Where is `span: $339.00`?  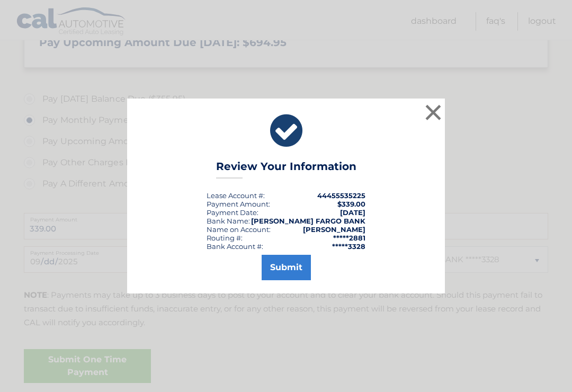
span: $339.00 is located at coordinates (351, 204).